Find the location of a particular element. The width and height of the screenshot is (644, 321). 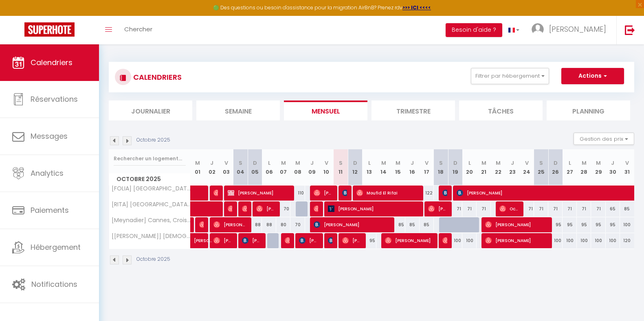

a: Chercher is located at coordinates (138, 30).